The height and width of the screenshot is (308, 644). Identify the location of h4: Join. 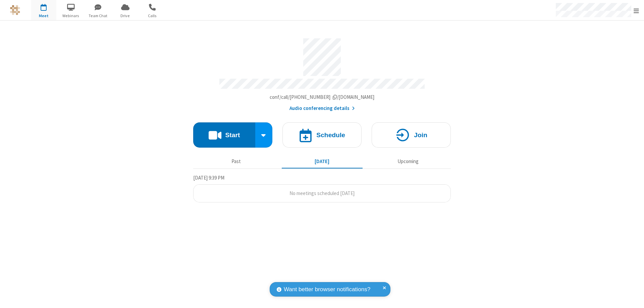
(421, 134).